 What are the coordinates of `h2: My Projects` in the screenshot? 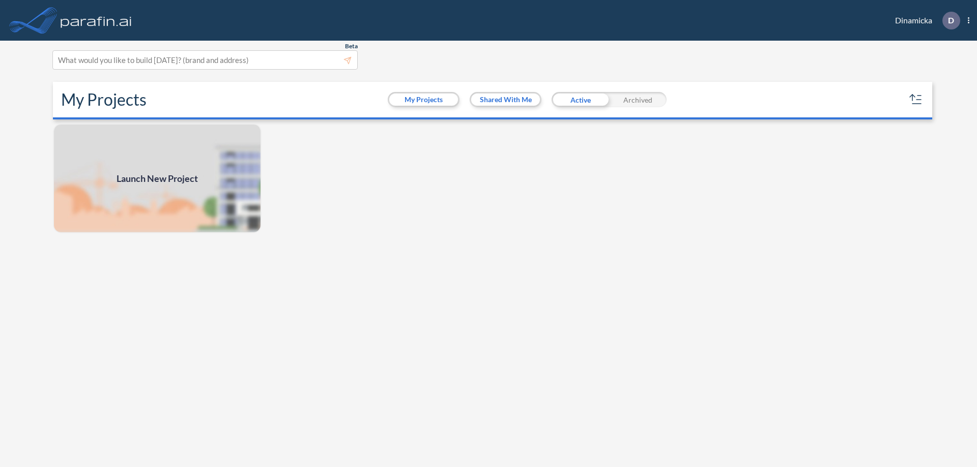 It's located at (104, 100).